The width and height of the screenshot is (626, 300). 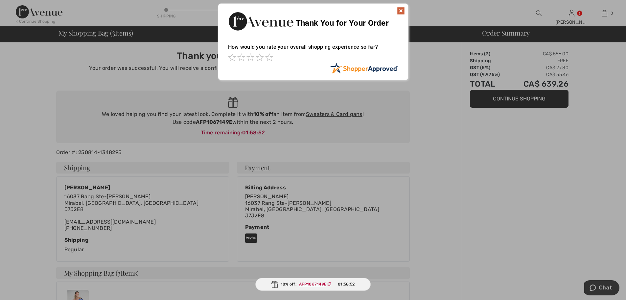 I want to click on span: Thank You for Your Order, so click(x=342, y=23).